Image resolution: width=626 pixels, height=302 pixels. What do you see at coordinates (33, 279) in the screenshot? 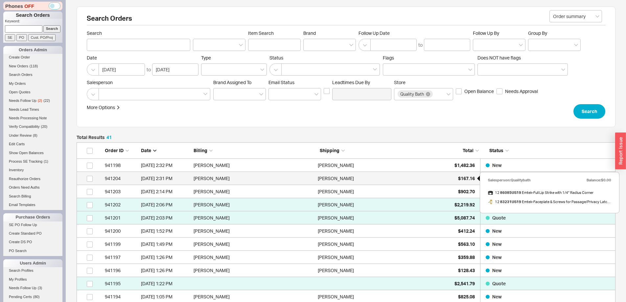
I see `a: My Profiles` at bounding box center [33, 279].